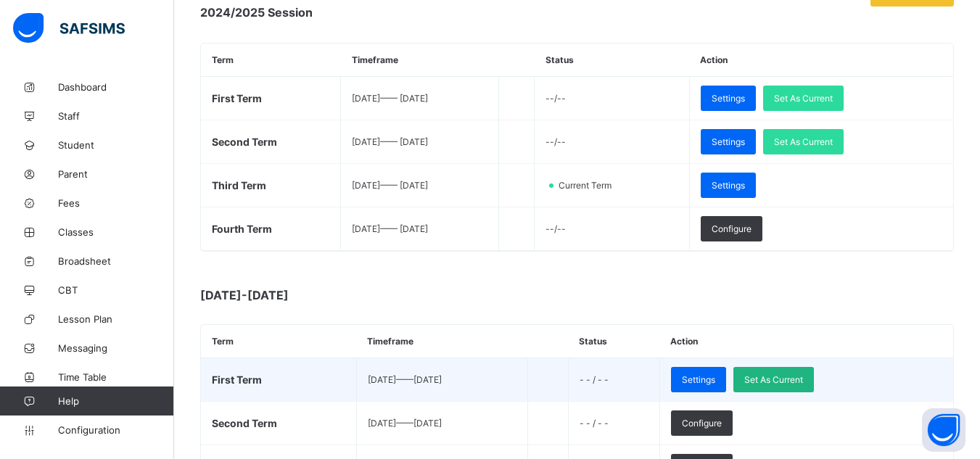 Image resolution: width=980 pixels, height=459 pixels. Describe the element at coordinates (116, 116) in the screenshot. I see `span: Staff` at that location.